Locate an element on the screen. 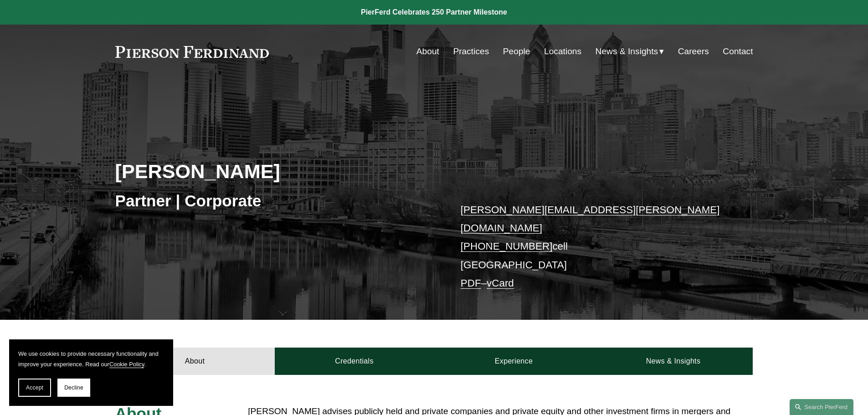 Image resolution: width=868 pixels, height=415 pixels. h3: Partner | Corporate is located at coordinates (274, 201).